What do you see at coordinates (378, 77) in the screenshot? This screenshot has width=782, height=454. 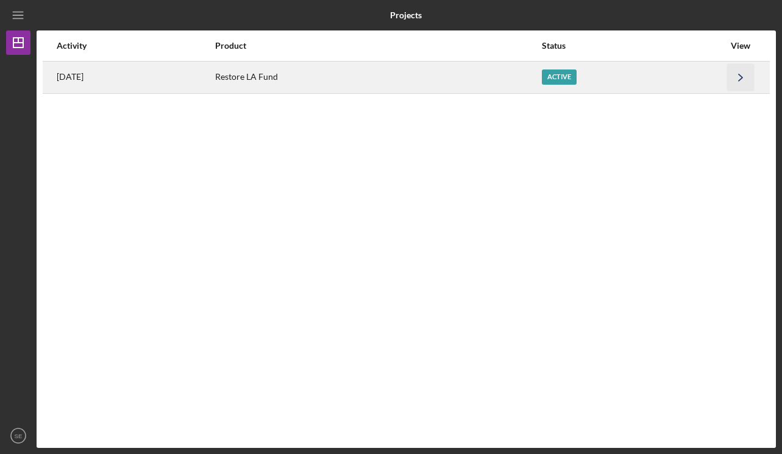 I see `div: Restore LA Fund` at bounding box center [378, 77].